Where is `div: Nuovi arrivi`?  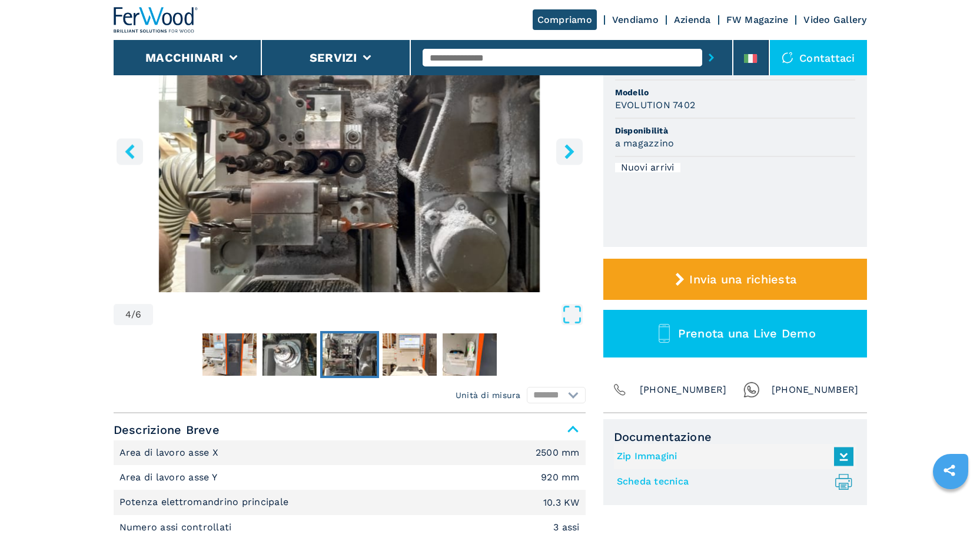
div: Nuovi arrivi is located at coordinates (647, 168).